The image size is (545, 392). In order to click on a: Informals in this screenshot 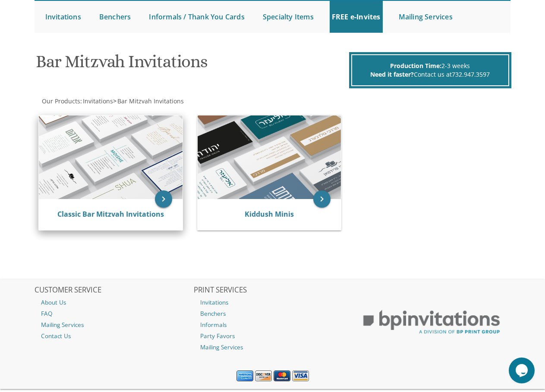, I will do `click(272, 325)`.